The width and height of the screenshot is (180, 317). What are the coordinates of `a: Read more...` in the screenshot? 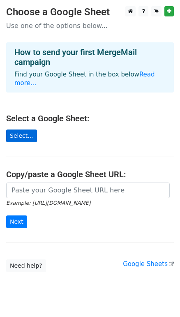 It's located at (85, 79).